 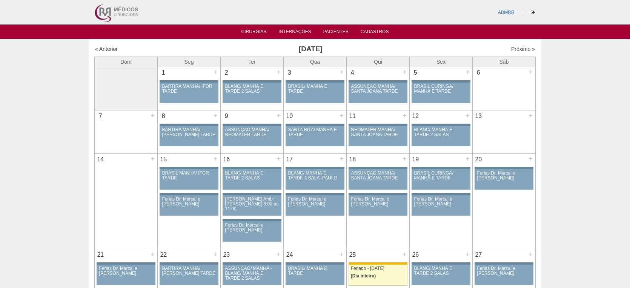 What do you see at coordinates (378, 136) in the screenshot?
I see `a: NEOMATER MANHÃ/ SANTA JOANA TARDE` at bounding box center [378, 136].